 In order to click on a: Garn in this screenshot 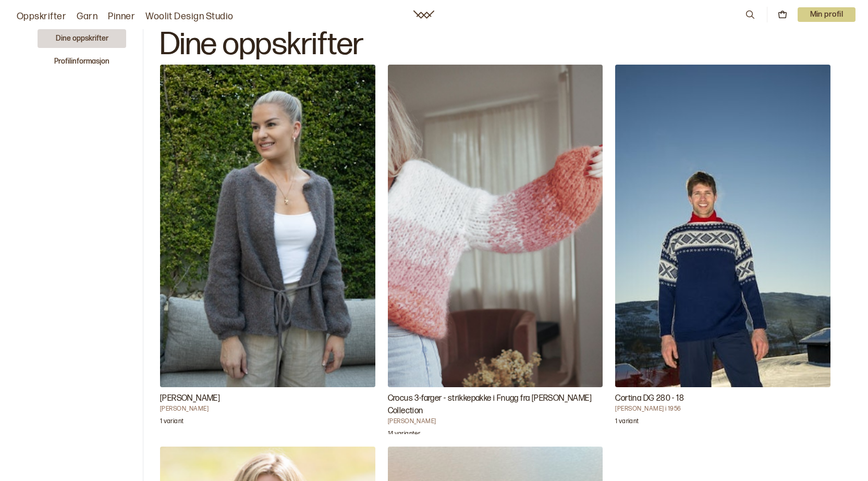, I will do `click(87, 17)`.